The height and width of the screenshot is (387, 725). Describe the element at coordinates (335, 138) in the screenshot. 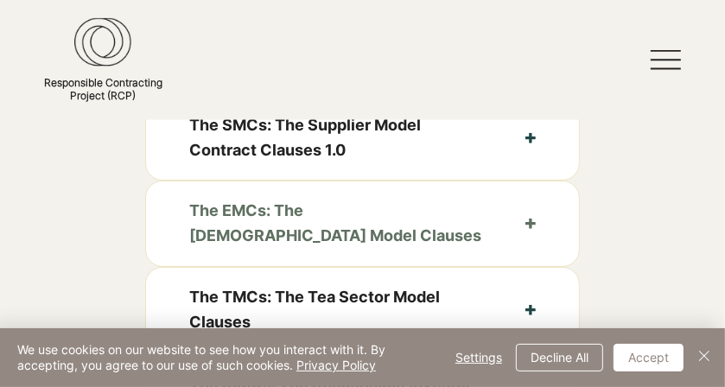

I see `span: The SMCs: The Supplier Model Contract Clauses 1.0` at that location.